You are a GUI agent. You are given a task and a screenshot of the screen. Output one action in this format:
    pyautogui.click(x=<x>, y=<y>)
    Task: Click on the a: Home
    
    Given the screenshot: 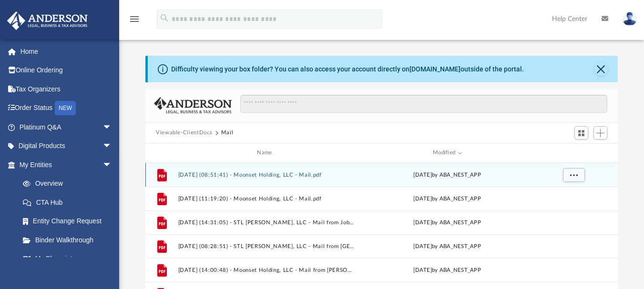 What is the action you would take?
    pyautogui.click(x=66, y=51)
    